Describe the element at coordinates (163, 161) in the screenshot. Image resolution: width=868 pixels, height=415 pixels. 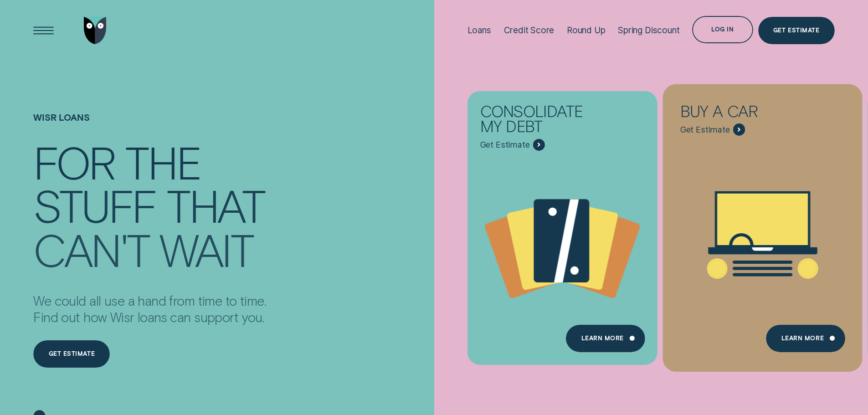
I see `div: the` at that location.